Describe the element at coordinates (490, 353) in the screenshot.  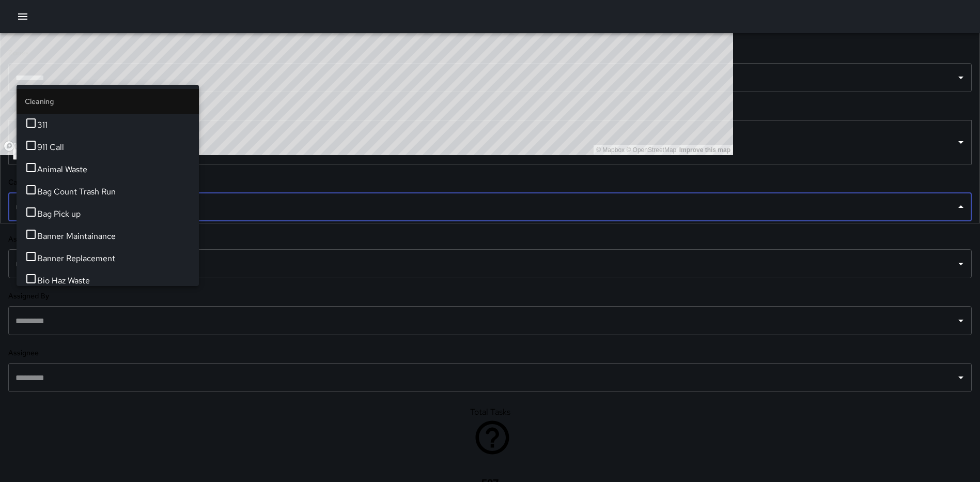
I see `h6: Assignee` at that location.